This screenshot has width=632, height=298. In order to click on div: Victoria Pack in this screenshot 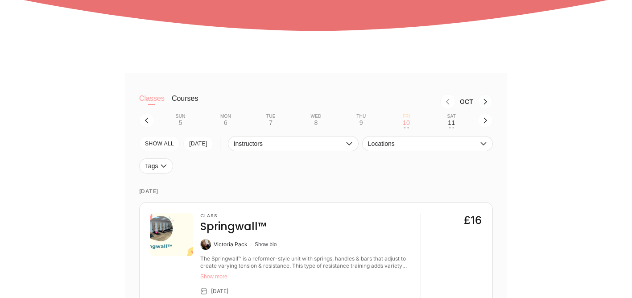, I will do `click(230, 244)`.